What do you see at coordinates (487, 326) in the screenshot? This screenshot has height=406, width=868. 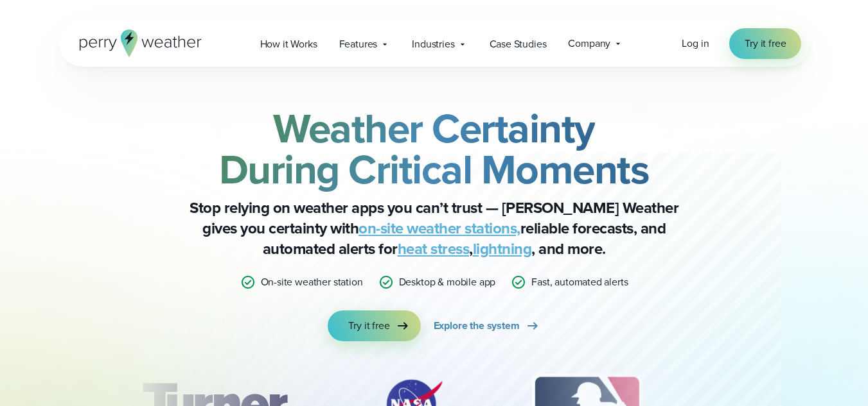 I see `a: Explore the system` at bounding box center [487, 326].